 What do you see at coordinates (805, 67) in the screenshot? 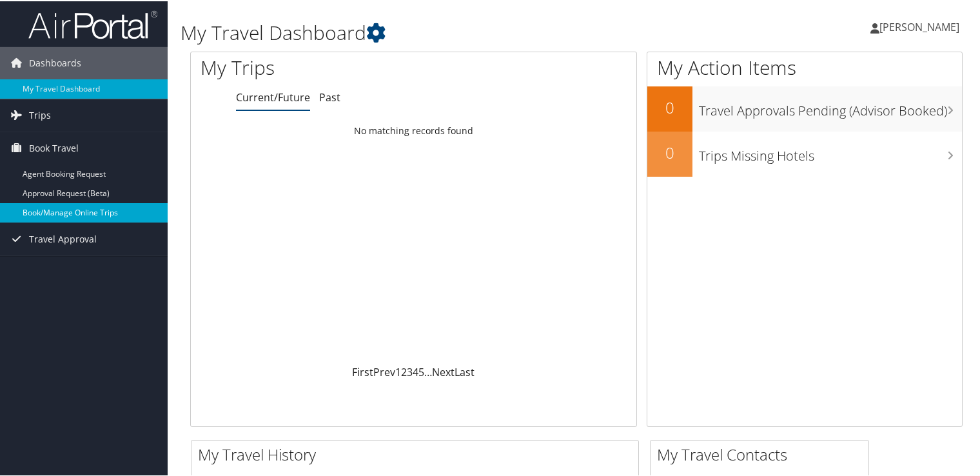
I see `h1: My Action Items` at bounding box center [805, 67].